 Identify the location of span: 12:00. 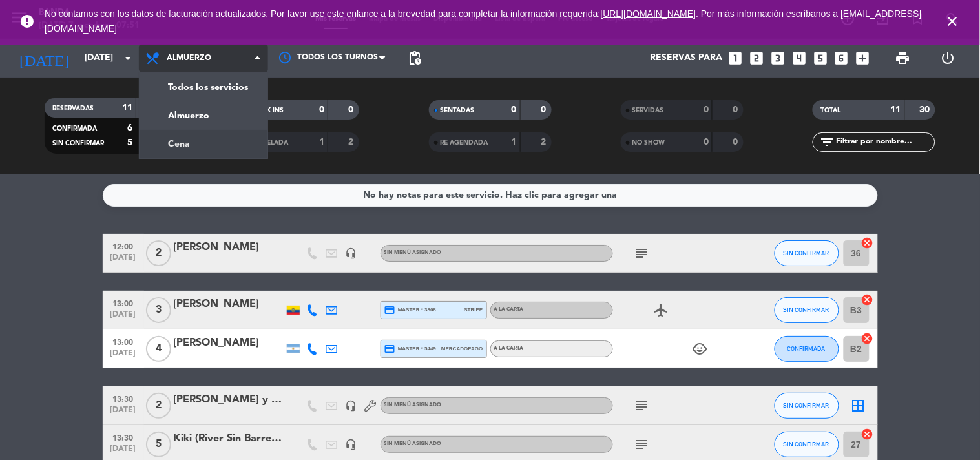
(123, 245).